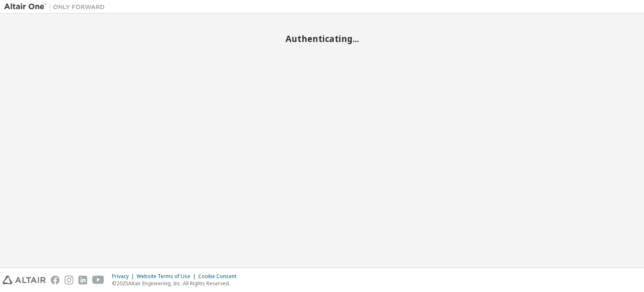  Describe the element at coordinates (56, 7) in the screenshot. I see `img: Altair One` at that location.